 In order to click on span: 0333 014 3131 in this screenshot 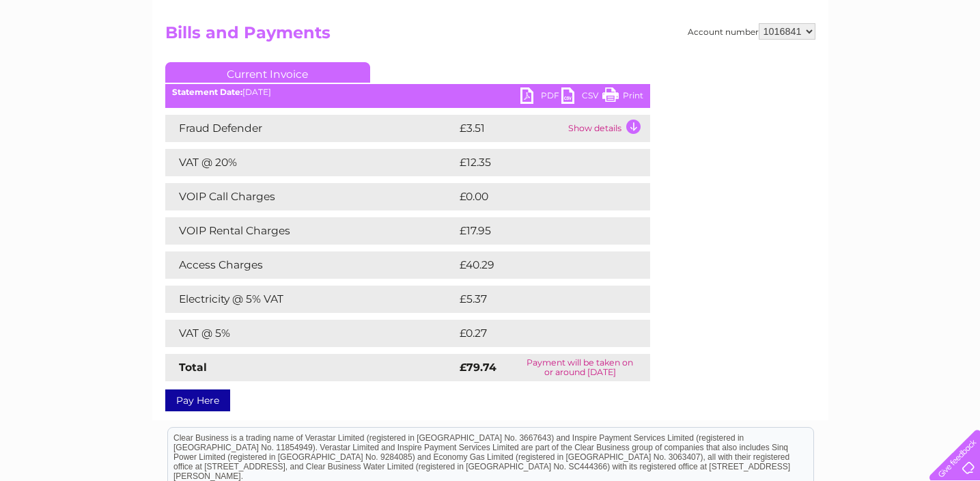, I will do `click(769, 15)`.